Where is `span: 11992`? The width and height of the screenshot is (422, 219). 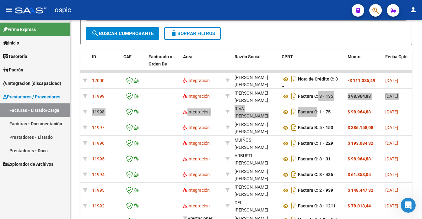 span: 11992 is located at coordinates (98, 206).